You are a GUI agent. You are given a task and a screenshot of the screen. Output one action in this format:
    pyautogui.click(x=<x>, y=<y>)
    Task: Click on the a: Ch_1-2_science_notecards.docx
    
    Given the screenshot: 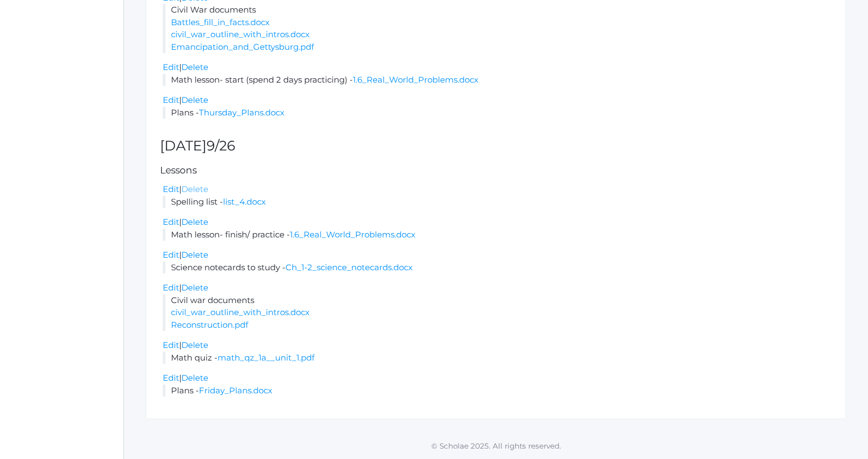 What is the action you would take?
    pyautogui.click(x=349, y=267)
    